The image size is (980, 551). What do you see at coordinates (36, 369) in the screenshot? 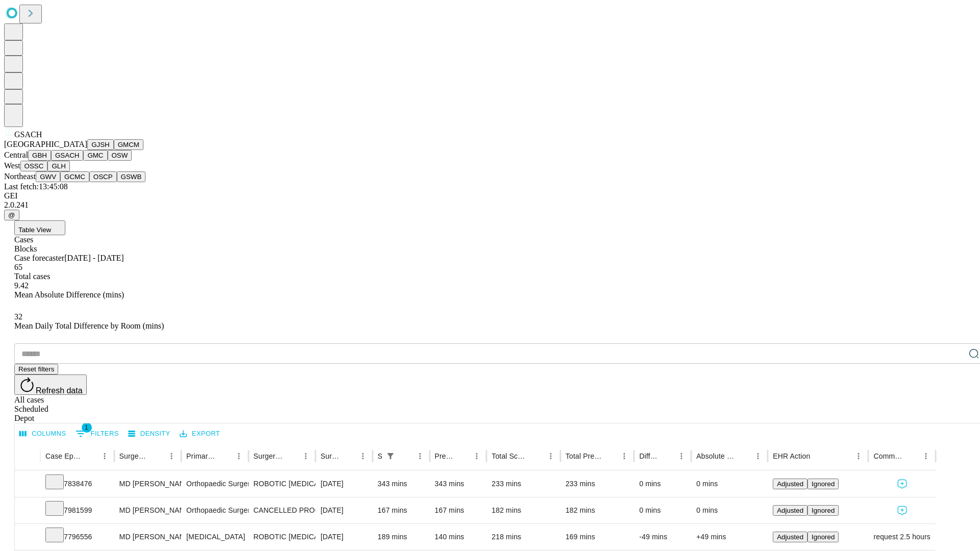
I see `span: Reset filters` at bounding box center [36, 369].